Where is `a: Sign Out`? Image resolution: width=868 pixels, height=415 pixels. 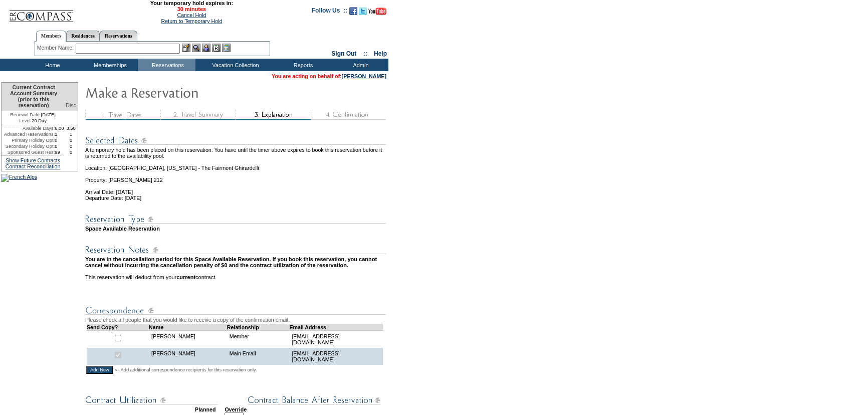
a: Sign Out is located at coordinates (344, 53).